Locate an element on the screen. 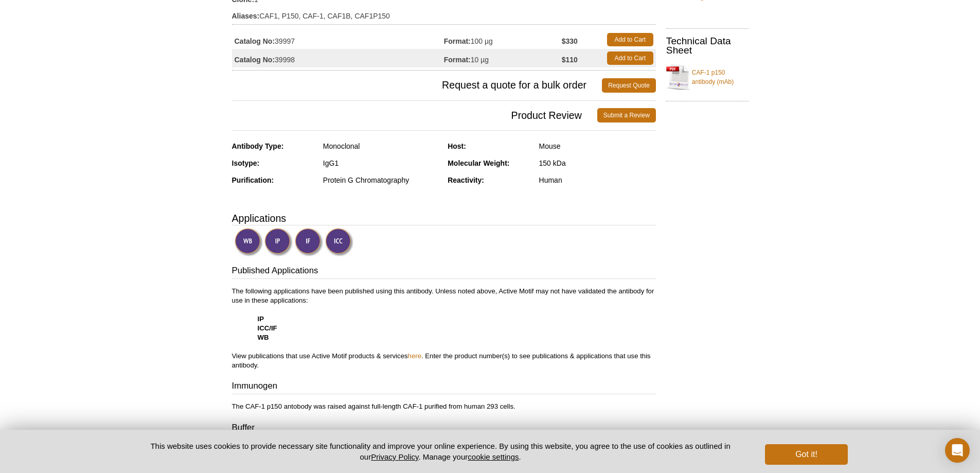 This screenshot has width=980, height=473. td: 39998 is located at coordinates (338, 58).